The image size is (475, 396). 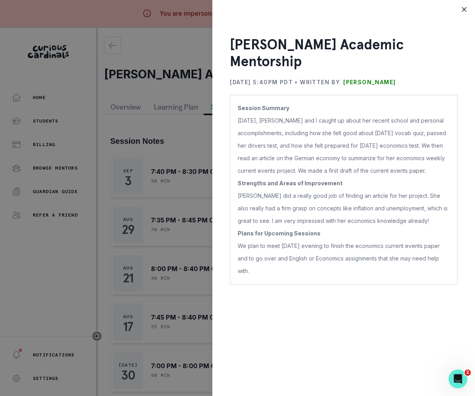 I want to click on span: 2, so click(x=468, y=372).